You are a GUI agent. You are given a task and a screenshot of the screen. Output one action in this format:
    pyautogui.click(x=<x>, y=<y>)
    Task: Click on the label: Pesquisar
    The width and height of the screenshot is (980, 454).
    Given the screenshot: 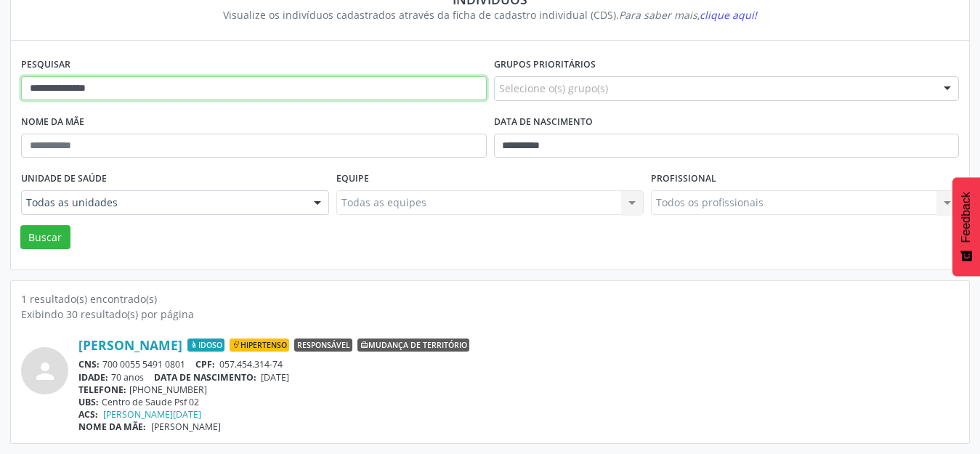 What is the action you would take?
    pyautogui.click(x=46, y=65)
    